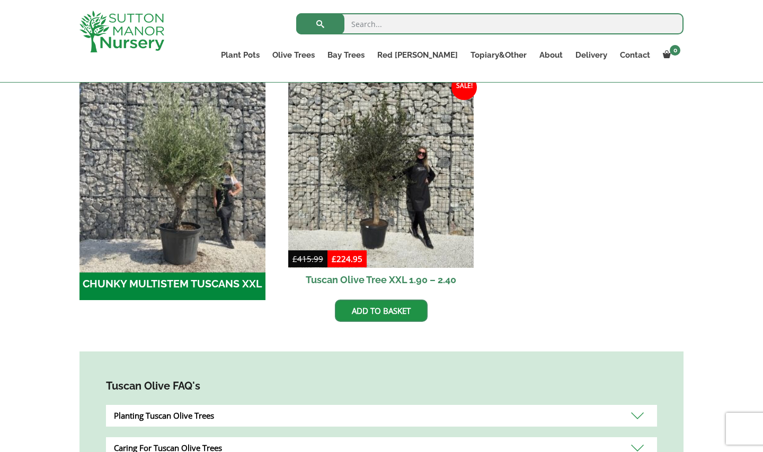  Describe the element at coordinates (172, 191) in the screenshot. I see `a: Visit product category CHUNKY MULTISTEM TUSCANS XXL` at that location.